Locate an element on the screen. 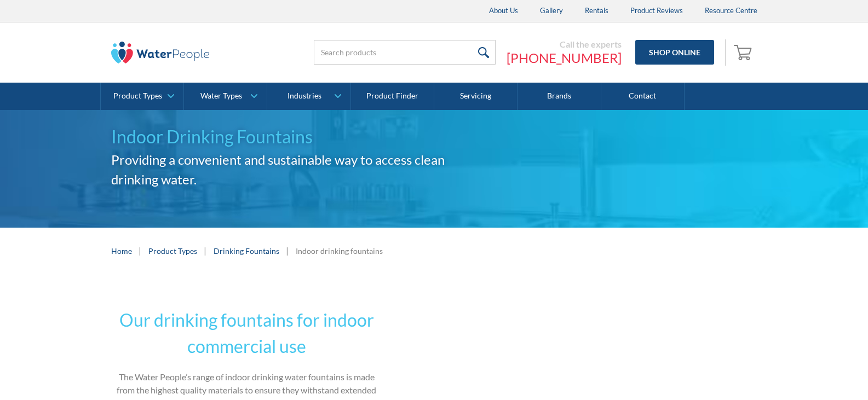 The height and width of the screenshot is (400, 868). img: shopping cart is located at coordinates (744, 52).